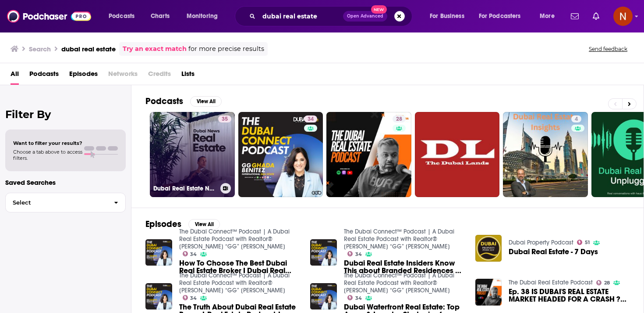 This screenshot has height=313, width=644. Describe the element at coordinates (583, 242) in the screenshot. I see `a: 51` at that location.